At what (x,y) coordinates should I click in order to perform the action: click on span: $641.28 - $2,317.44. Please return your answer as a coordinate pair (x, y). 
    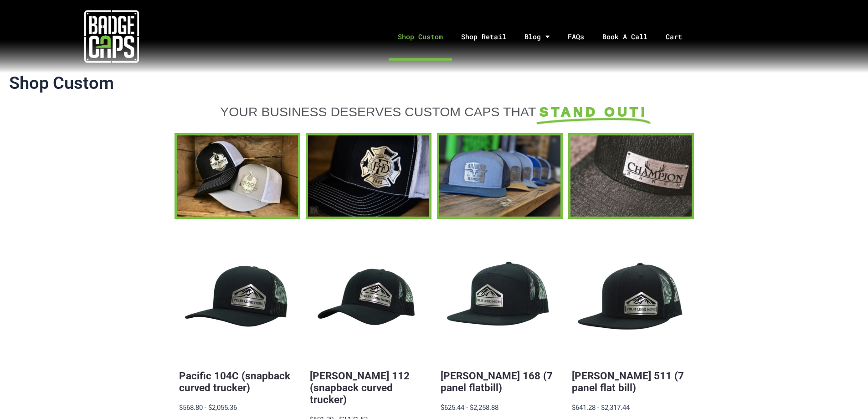
    Looking at the image, I should click on (601, 408).